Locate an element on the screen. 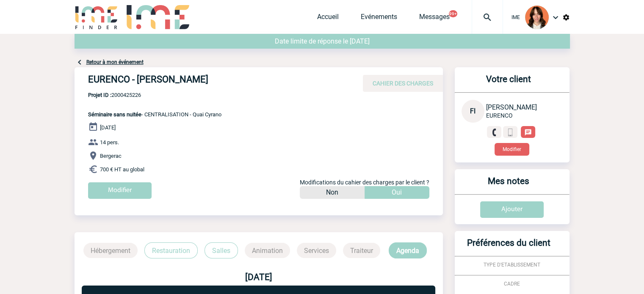  span: 14 pers. is located at coordinates (109, 142).